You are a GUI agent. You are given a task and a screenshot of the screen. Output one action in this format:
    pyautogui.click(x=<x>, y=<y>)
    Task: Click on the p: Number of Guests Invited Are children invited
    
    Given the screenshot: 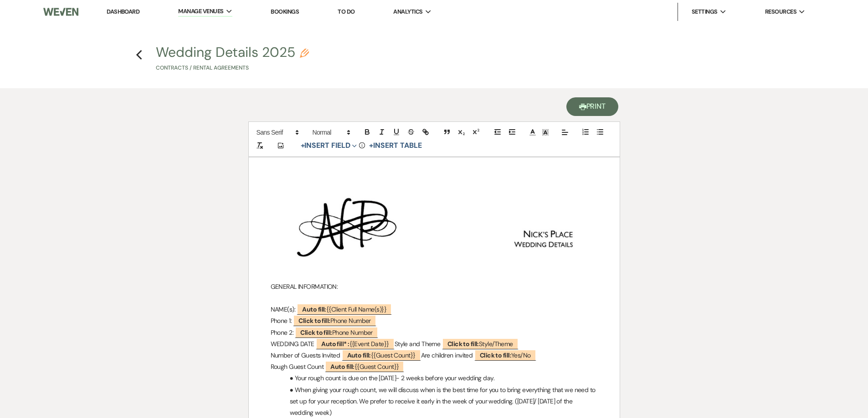 What is the action you would take?
    pyautogui.click(x=434, y=355)
    